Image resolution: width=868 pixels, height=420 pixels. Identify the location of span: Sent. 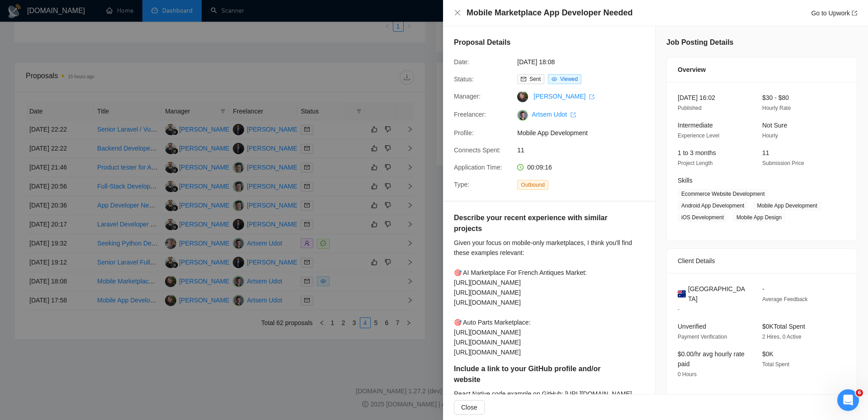
(534, 79).